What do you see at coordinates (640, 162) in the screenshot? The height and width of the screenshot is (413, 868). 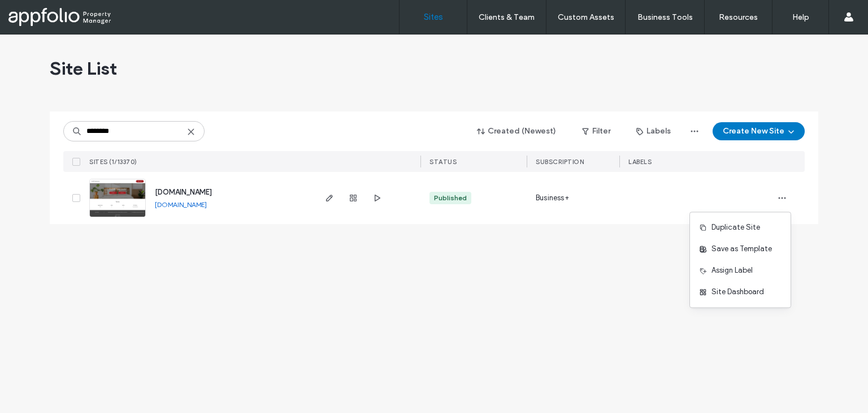 I see `span: LABELS` at bounding box center [640, 162].